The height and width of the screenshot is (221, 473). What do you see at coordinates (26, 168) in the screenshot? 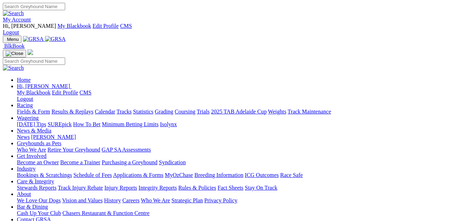
I see `a: Industry` at bounding box center [26, 168].